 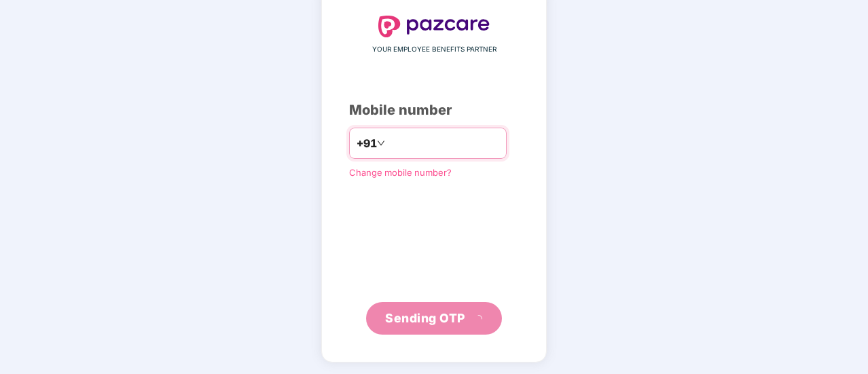 What do you see at coordinates (434, 27) in the screenshot?
I see `img: logo` at bounding box center [434, 27].